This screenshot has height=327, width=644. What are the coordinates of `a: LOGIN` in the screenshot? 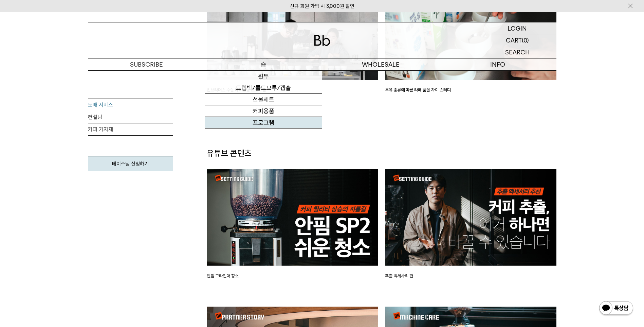 It's located at (517, 28).